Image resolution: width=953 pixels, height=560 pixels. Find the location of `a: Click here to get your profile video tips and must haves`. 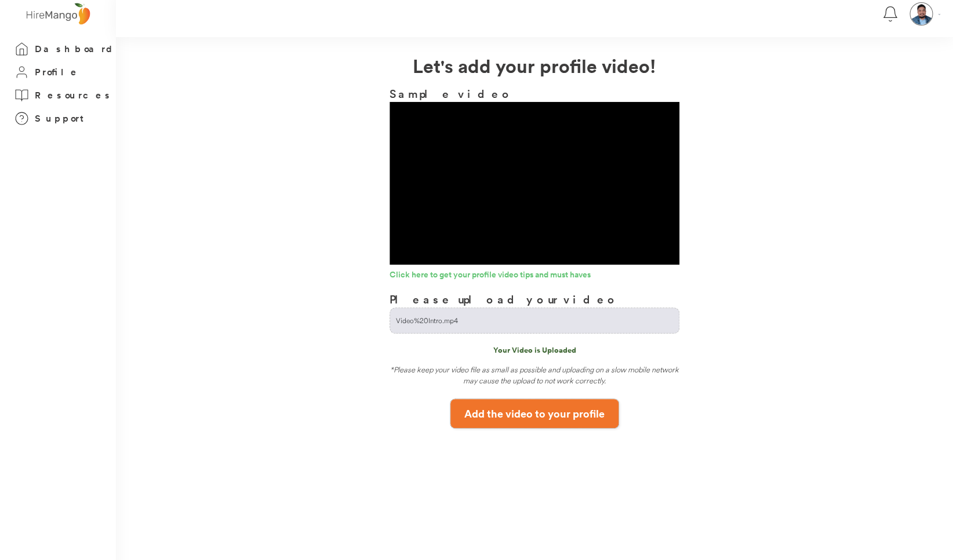

a: Click here to get your profile video tips and must haves is located at coordinates (534, 277).